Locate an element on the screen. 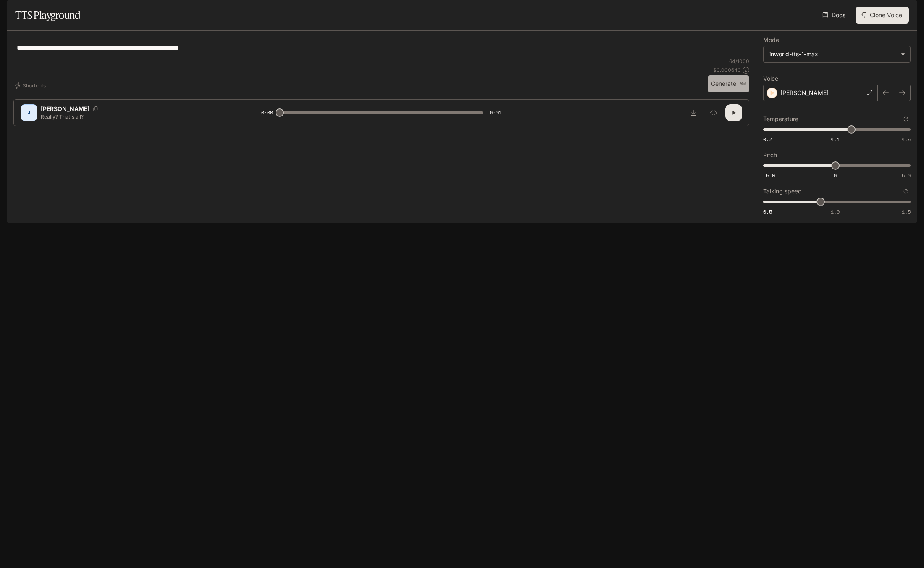  button: Inspect is located at coordinates (714, 113).